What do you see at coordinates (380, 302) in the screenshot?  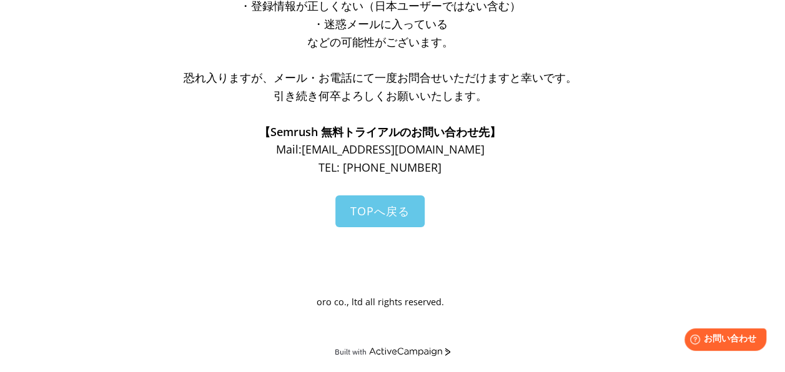 I see `span: oro co., ltd all rights reserved.` at bounding box center [380, 302].